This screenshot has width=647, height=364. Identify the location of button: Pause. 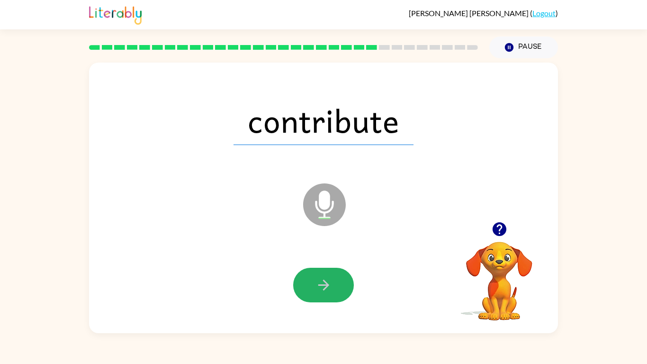
(523, 47).